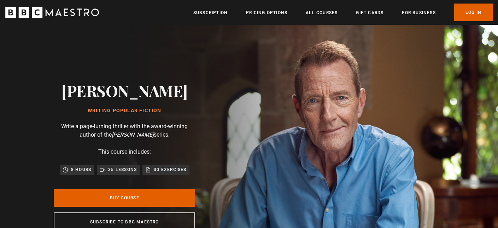 Image resolution: width=498 pixels, height=228 pixels. Describe the element at coordinates (170, 169) in the screenshot. I see `p: 30 exercises` at that location.